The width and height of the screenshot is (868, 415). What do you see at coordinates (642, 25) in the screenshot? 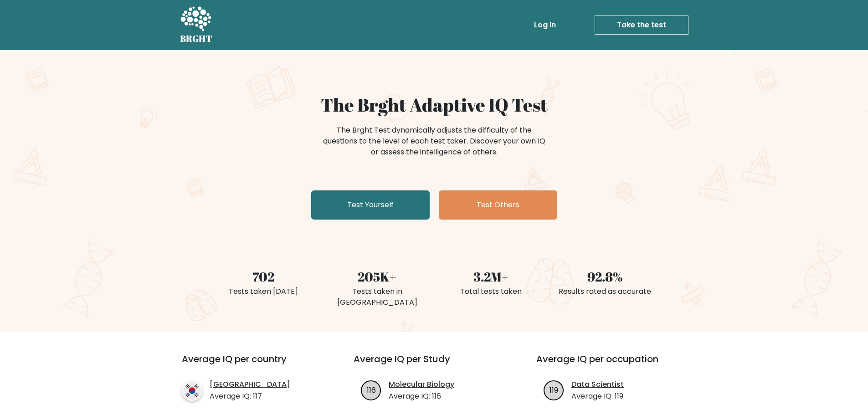
I see `a: Take the test` at bounding box center [642, 25].